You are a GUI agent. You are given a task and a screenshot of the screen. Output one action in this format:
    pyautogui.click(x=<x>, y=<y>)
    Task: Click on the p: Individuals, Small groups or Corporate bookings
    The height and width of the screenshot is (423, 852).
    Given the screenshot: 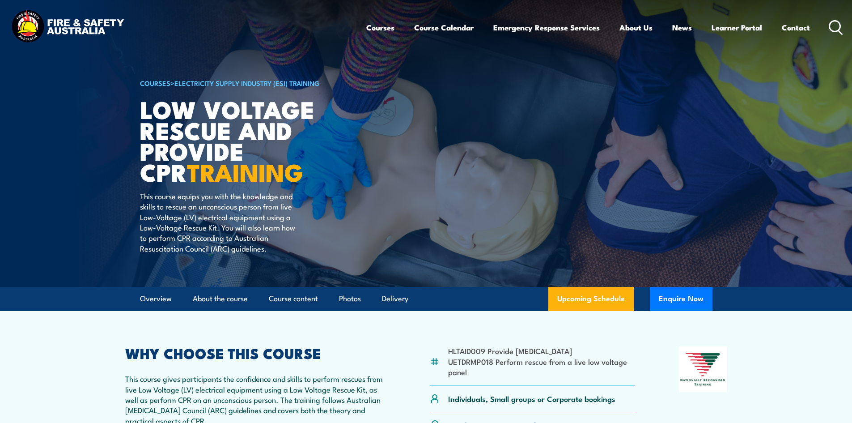 What is the action you would take?
    pyautogui.click(x=532, y=398)
    